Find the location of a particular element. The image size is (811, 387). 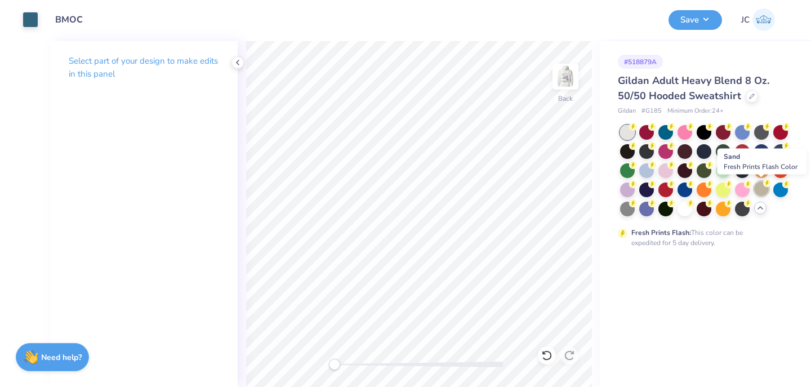

span: Fresh Prints Flash Color is located at coordinates (760, 167).